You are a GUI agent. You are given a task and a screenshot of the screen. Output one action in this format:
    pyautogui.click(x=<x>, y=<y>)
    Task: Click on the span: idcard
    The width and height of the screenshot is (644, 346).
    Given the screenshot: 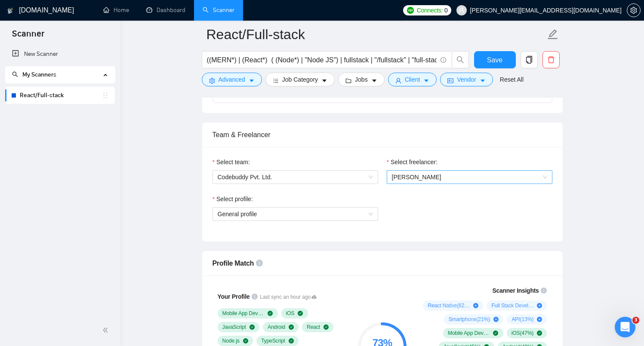 What is the action you would take?
    pyautogui.click(x=451, y=80)
    